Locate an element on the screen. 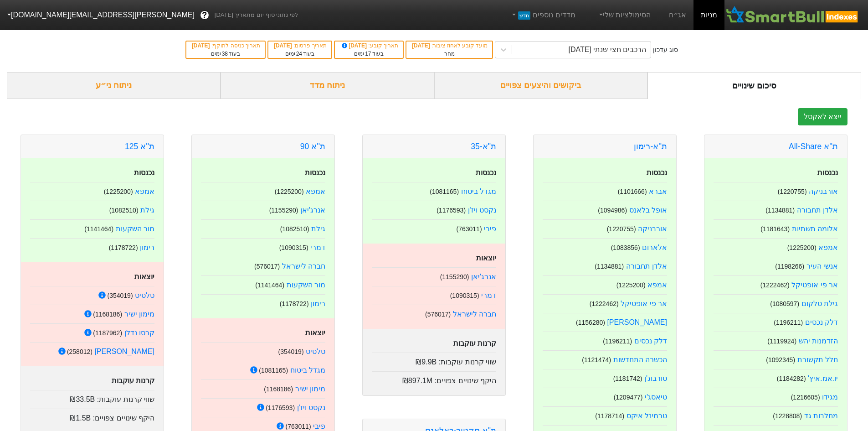 The width and height of the screenshot is (868, 431). a: אר פי אופטיקל is located at coordinates (815, 284).